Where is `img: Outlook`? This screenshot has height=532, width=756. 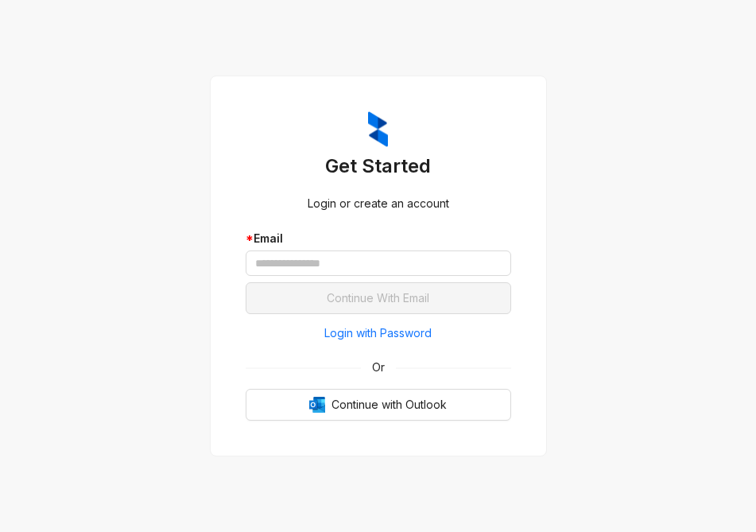
img: Outlook is located at coordinates (317, 404).